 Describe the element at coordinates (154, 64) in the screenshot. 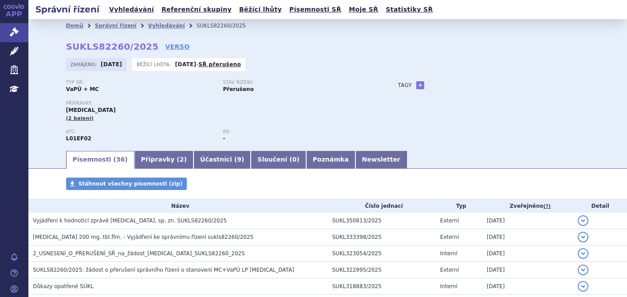

I see `span: Běžící lhůta:` at that location.